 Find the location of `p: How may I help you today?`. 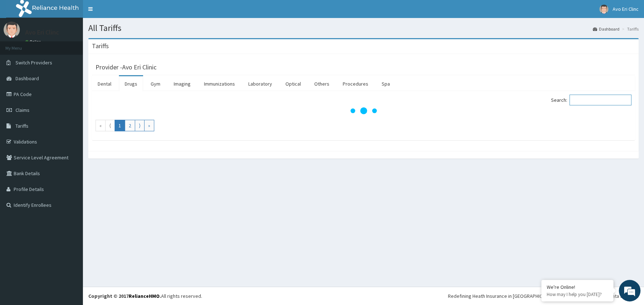

p: How may I help you today? is located at coordinates (577, 294).